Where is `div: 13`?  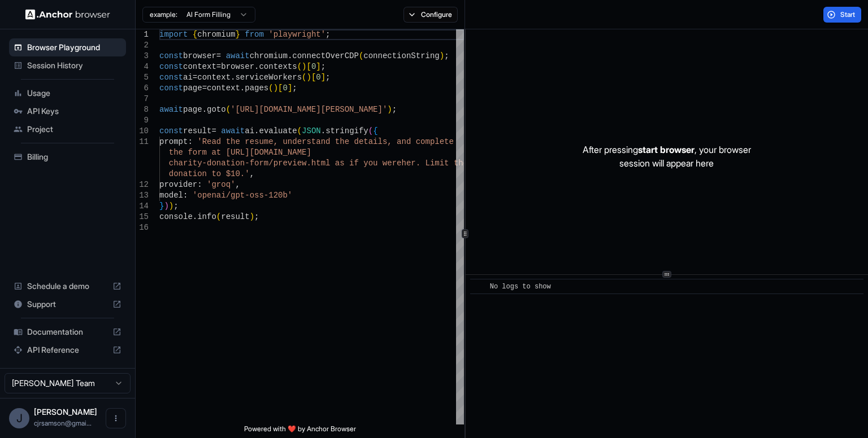 div: 13 is located at coordinates (142, 196).